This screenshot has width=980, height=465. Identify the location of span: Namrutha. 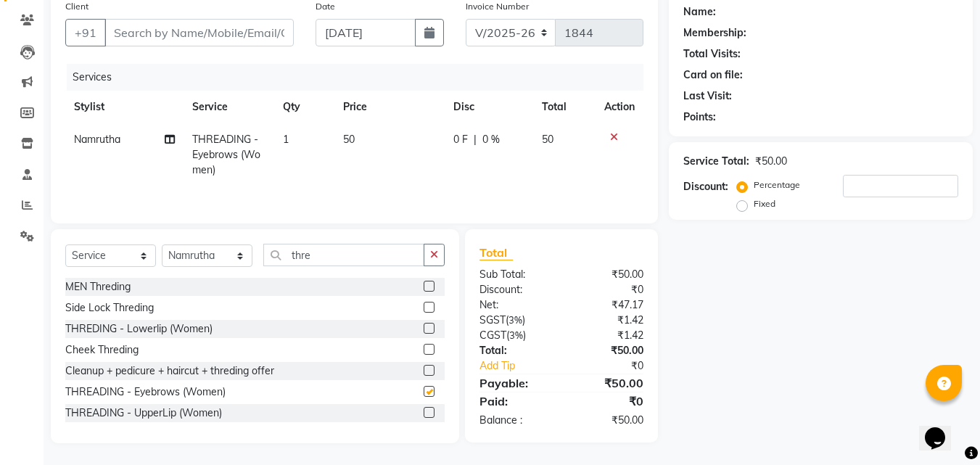
(97, 140).